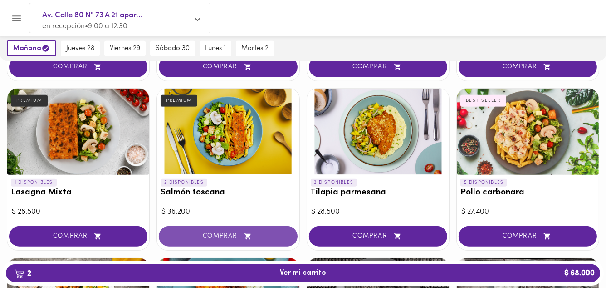  Describe the element at coordinates (255, 49) in the screenshot. I see `span: martes 2` at that location.